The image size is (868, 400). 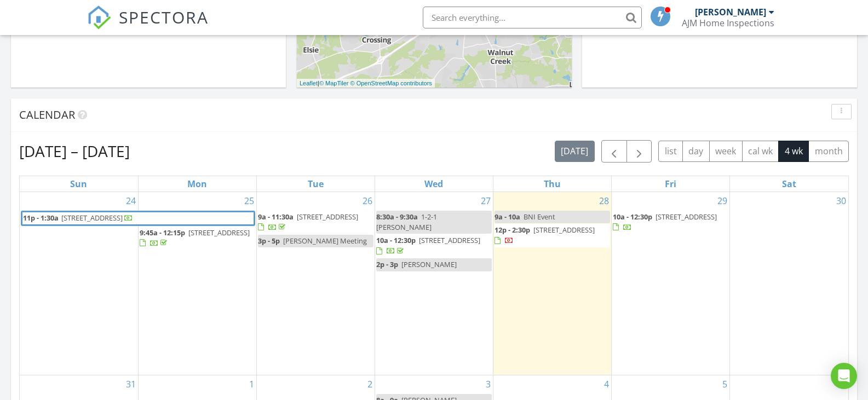 What do you see at coordinates (671, 283) in the screenshot?
I see `td: Go to August 29, 2025` at bounding box center [671, 283].